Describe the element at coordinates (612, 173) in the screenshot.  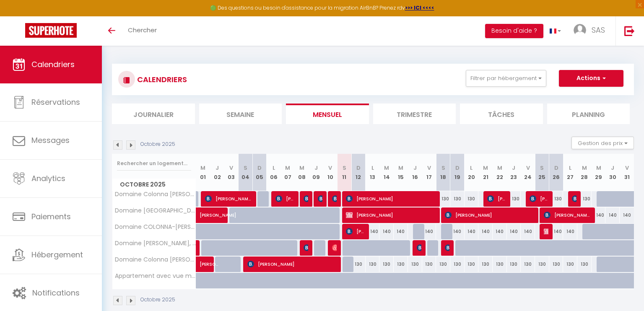
I see `th: 30` at that location.